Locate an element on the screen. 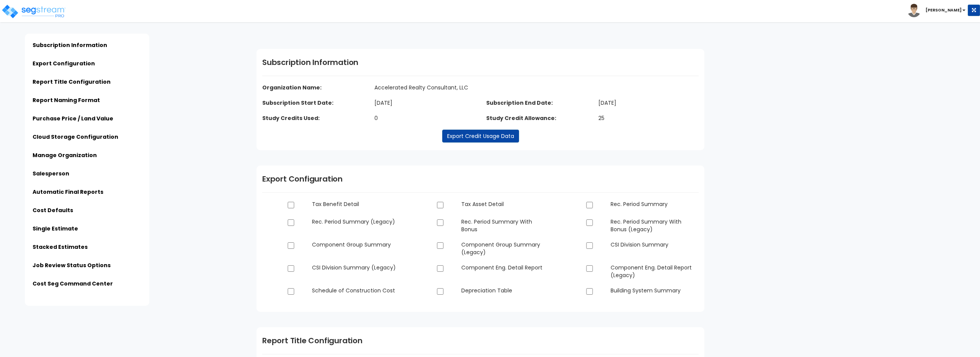 The height and width of the screenshot is (357, 980). dd: Rec. Period Summary is located at coordinates (655, 204).